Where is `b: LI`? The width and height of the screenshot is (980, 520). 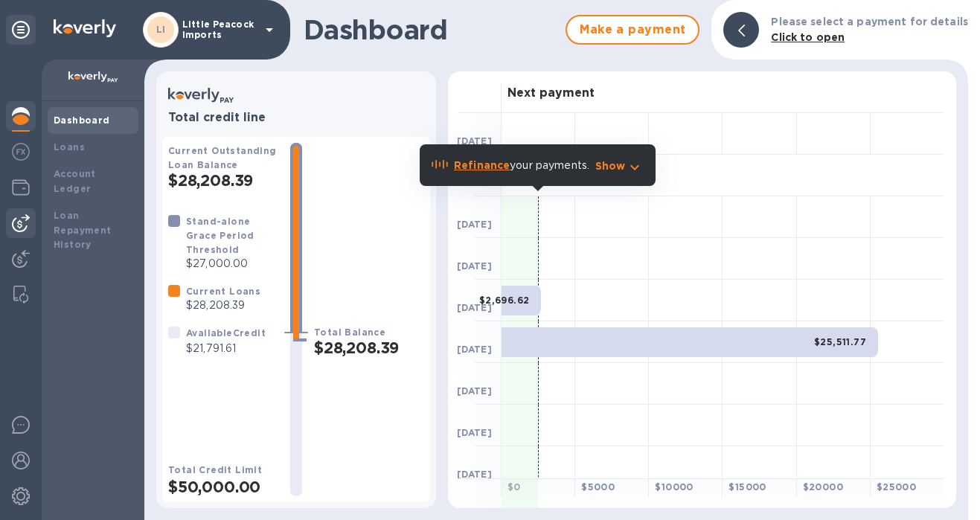 b: LI is located at coordinates (161, 29).